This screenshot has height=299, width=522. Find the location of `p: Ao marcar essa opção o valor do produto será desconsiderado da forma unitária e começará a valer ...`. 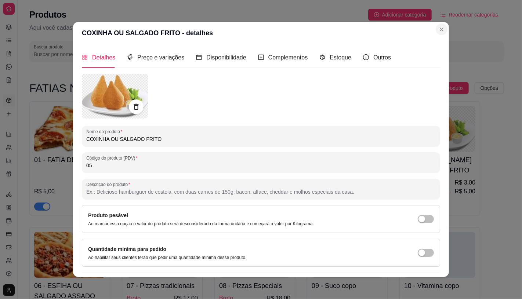

p: Ao marcar essa opção o valor do produto será desconsiderado da forma unitária e começará a valer ... is located at coordinates (201, 224).